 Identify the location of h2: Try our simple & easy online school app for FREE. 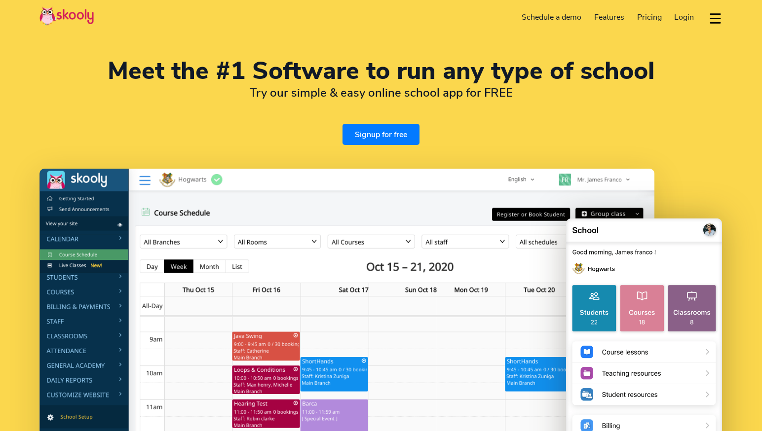
(381, 93).